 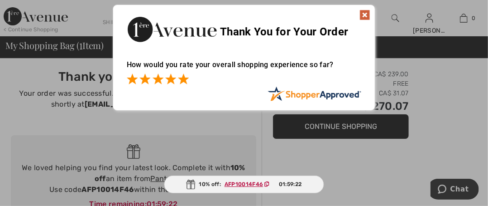 What do you see at coordinates (29, 10) in the screenshot?
I see `span: Chat` at bounding box center [29, 10].